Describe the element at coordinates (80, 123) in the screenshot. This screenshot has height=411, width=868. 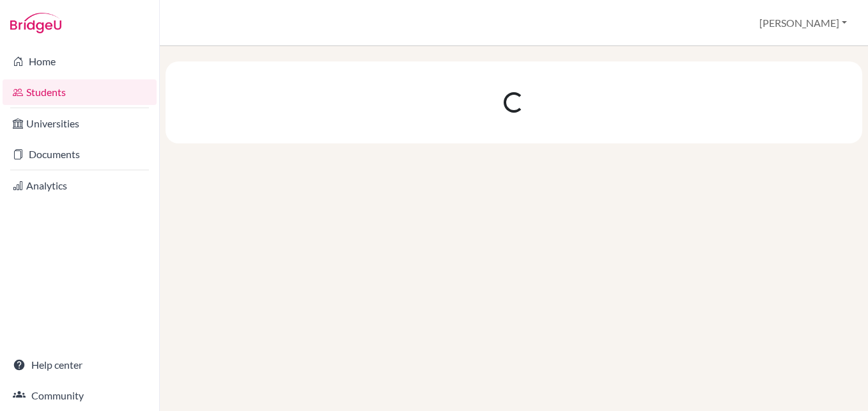
I see `a: Universities` at that location.